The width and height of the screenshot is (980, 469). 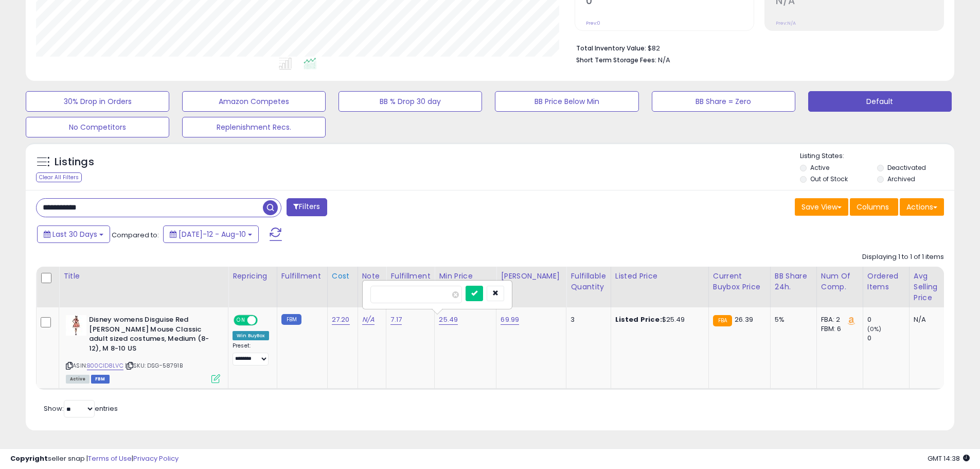 What do you see at coordinates (264, 320) in the screenshot?
I see `span: OFF` at bounding box center [264, 320].